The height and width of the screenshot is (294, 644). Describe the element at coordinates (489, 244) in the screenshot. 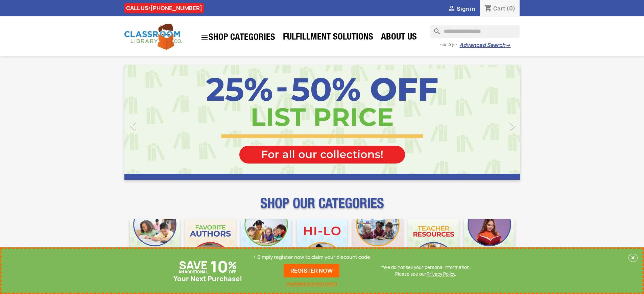

I see `img: CLC_Dyslexia_Mobile.jpg` at that location.